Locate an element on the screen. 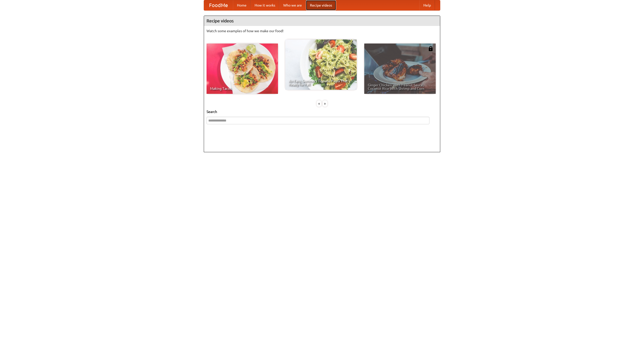  h4: Recipe videos is located at coordinates (322, 21).